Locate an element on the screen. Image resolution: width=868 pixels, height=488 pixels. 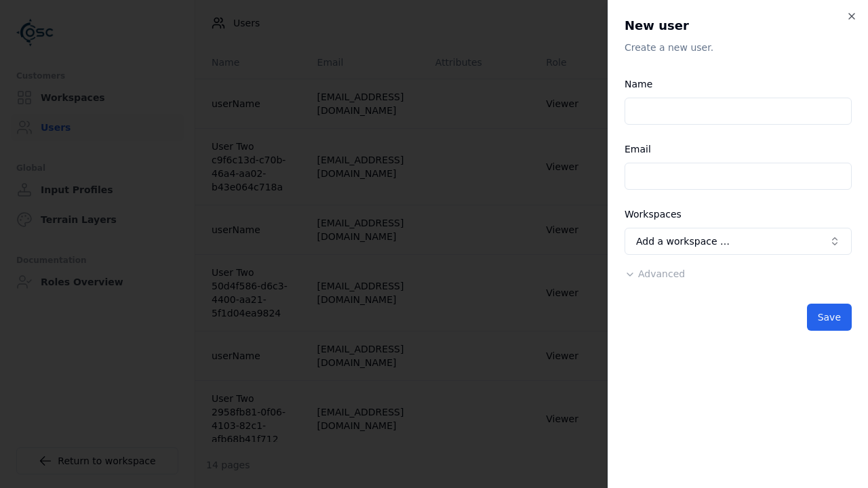
label: Workspaces is located at coordinates (653, 214).